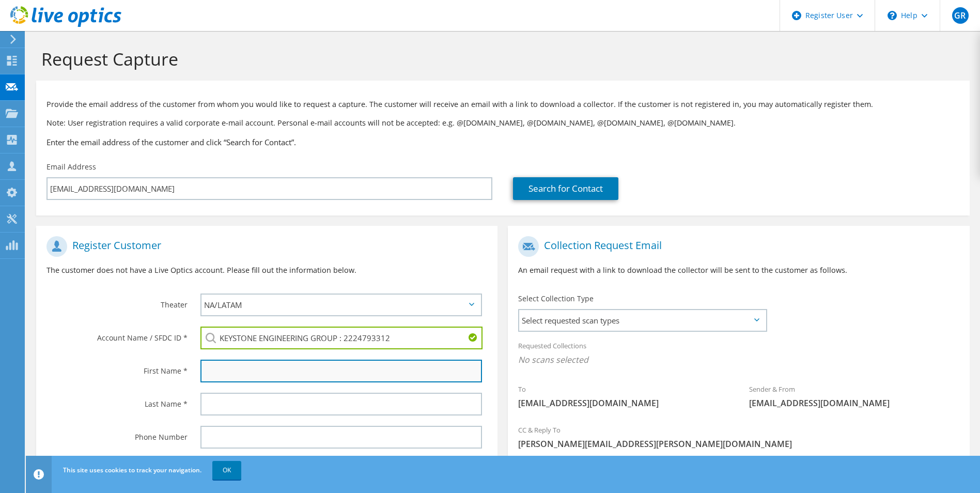 Image resolution: width=980 pixels, height=493 pixels. I want to click on h3: Enter the email address of the customer and click “Search for Contact”., so click(503, 142).